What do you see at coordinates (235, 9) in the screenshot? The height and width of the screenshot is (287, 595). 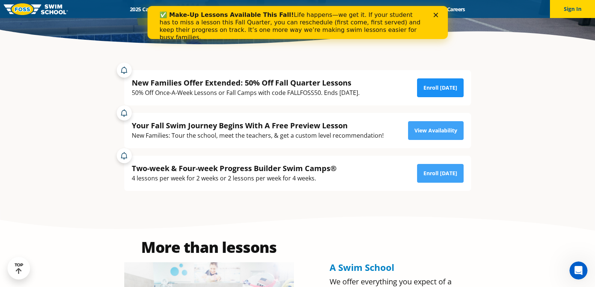 I see `a: Swim Path® Program` at bounding box center [235, 9].